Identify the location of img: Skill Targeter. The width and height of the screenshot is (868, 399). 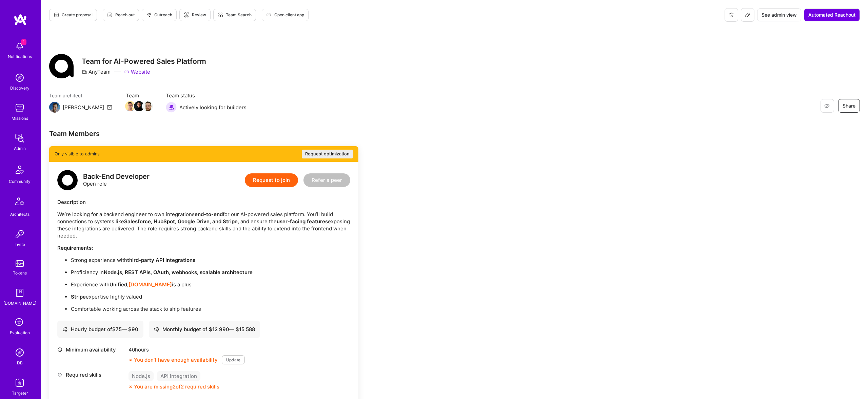
(20, 383).